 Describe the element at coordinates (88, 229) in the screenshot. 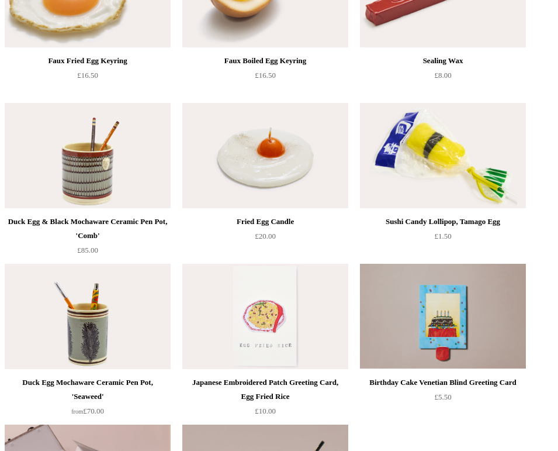

I see `div: Duck Egg & Black Mochaware Ceramic Pen Pot, 'Comb'` at that location.